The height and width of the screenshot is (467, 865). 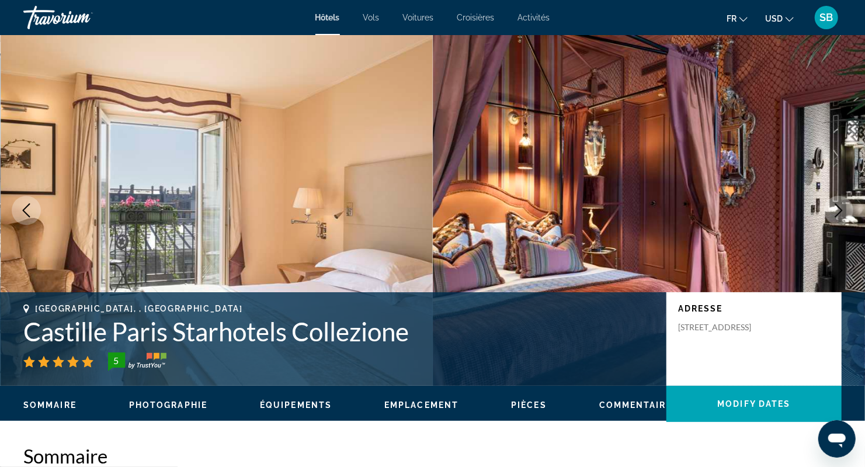 What do you see at coordinates (839, 210) in the screenshot?
I see `button: Next image` at bounding box center [839, 210].